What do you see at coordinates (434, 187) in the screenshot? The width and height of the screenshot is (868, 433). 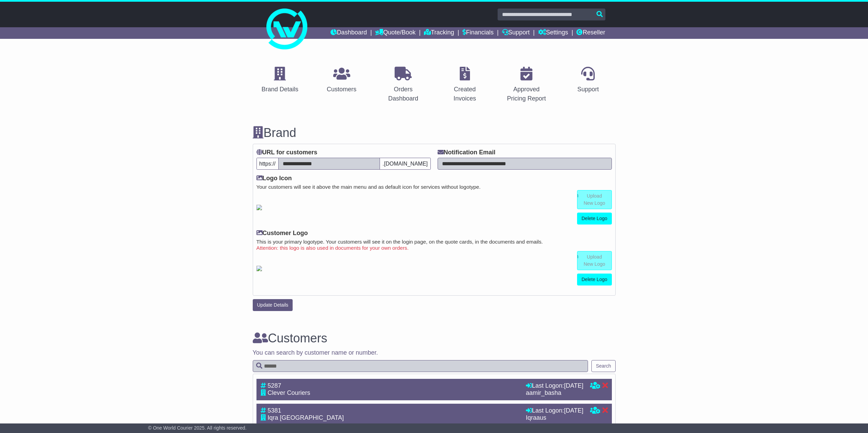 I see `small: Your customers will see it above the main menu and as default icon for services without logotype.` at bounding box center [434, 187].